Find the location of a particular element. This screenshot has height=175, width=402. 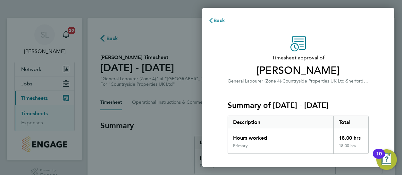

div: Summary of 04 - 10 Aug 2025 is located at coordinates (298, 134).